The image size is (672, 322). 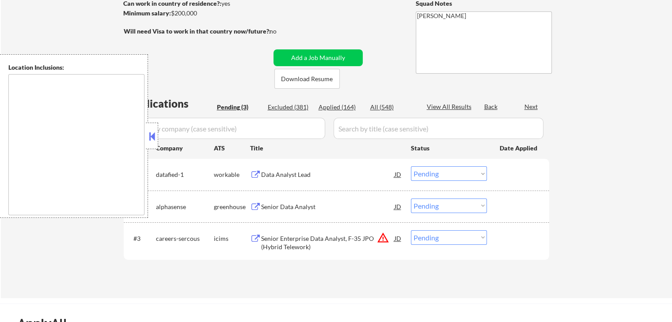 What do you see at coordinates (326, 148) in the screenshot?
I see `div: Title` at bounding box center [326, 148].